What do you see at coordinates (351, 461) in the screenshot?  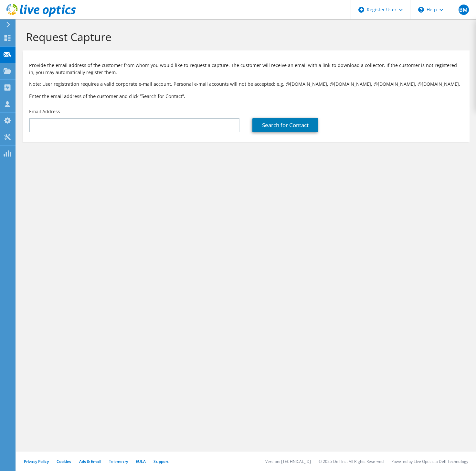 I see `li: © 2025 Dell Inc. All Rights Reserved` at bounding box center [351, 461].